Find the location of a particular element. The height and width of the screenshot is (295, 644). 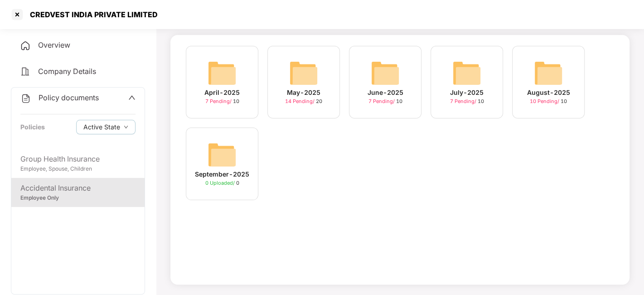

div: September-2025 is located at coordinates (222, 174).